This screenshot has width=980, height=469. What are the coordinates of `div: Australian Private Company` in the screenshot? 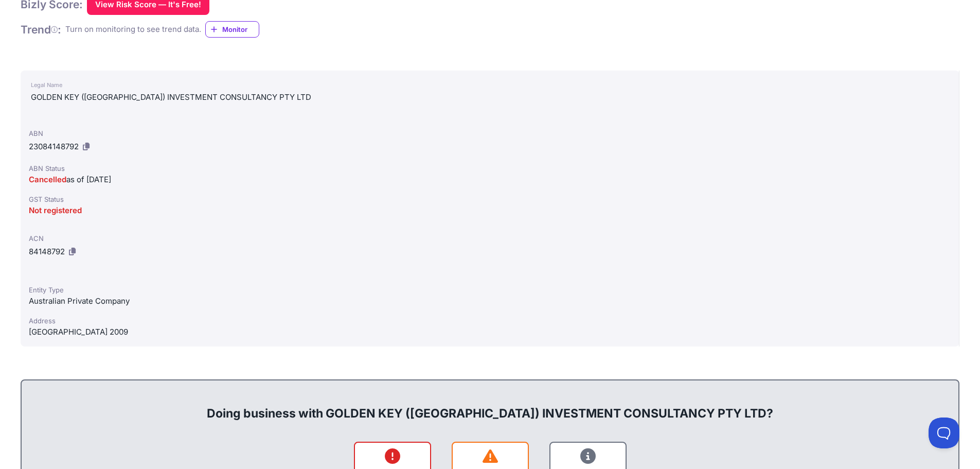 It's located at (490, 301).